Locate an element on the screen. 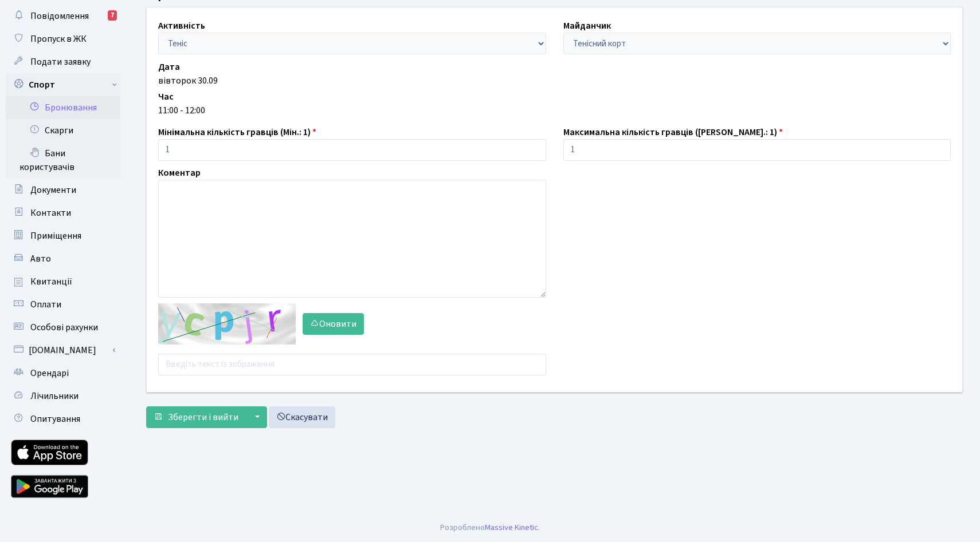  span: Приміщення is located at coordinates (55, 236).